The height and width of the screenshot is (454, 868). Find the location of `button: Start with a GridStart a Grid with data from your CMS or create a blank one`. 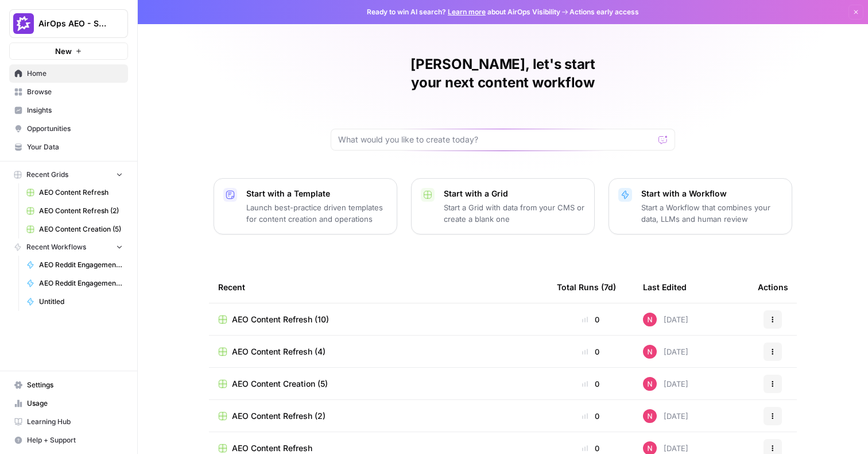

button: Start with a GridStart a Grid with data from your CMS or create a blank one is located at coordinates (503, 206).